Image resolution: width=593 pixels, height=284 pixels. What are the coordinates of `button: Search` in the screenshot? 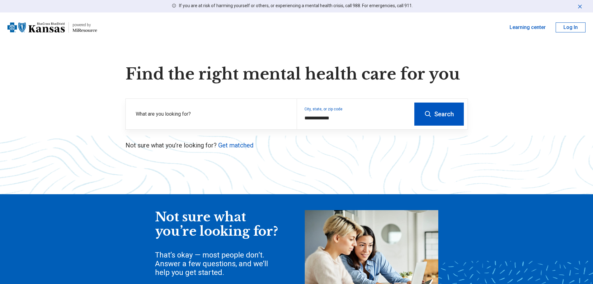 It's located at (439, 114).